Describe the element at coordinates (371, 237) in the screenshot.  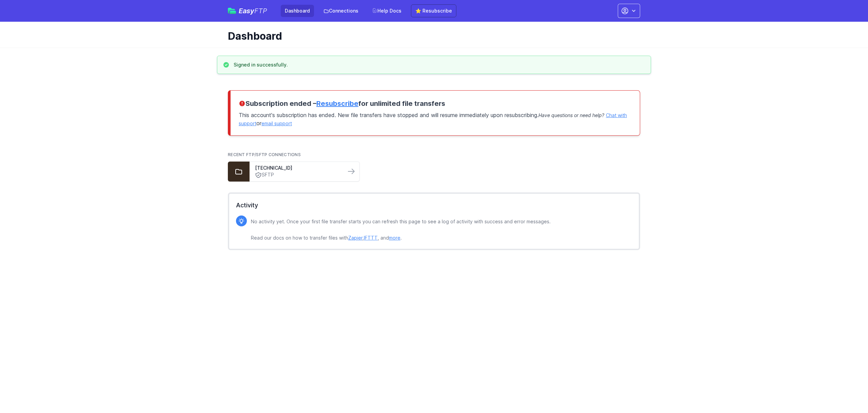
I see `a: IFTTT` at that location.